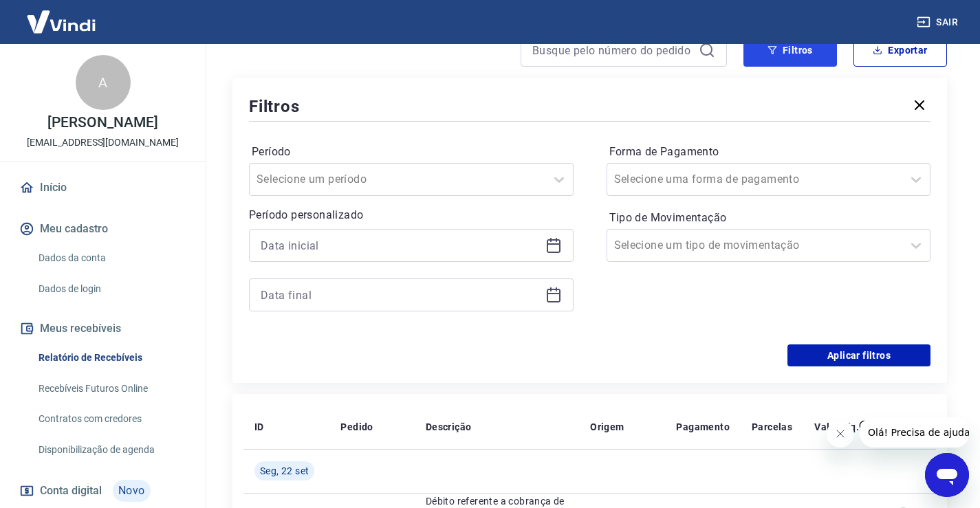  I want to click on button: Meu cadastro, so click(103, 229).